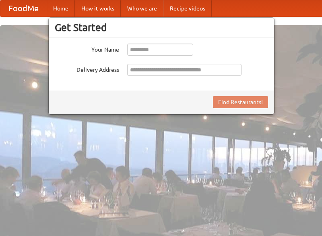 This screenshot has width=322, height=236. Describe the element at coordinates (188, 8) in the screenshot. I see `a: Recipe videos` at that location.